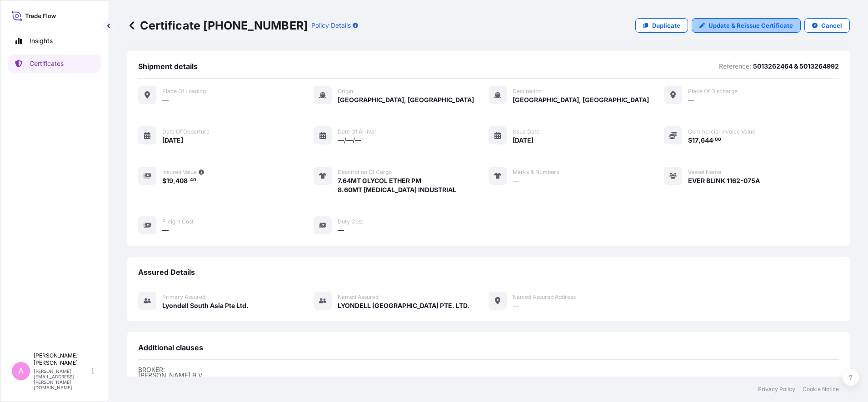 The width and height of the screenshot is (868, 402). I want to click on p: Policy Details, so click(331, 25).